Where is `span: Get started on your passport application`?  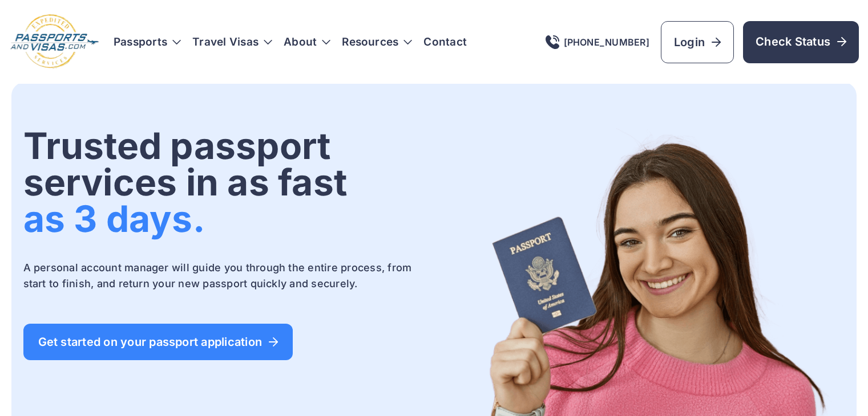 span: Get started on your passport application is located at coordinates (158, 342).